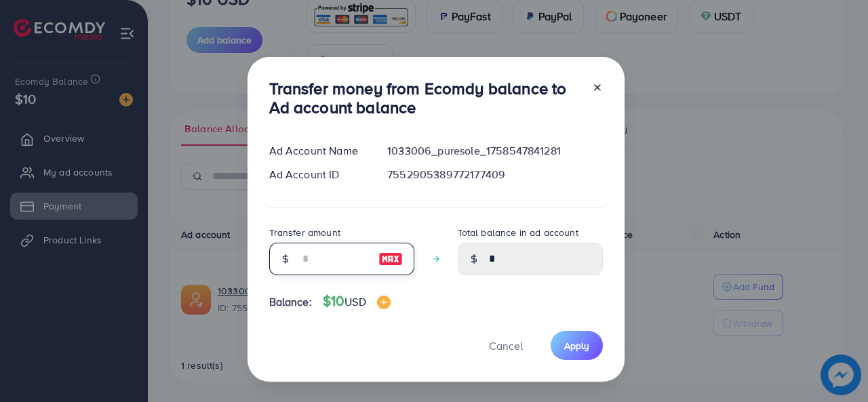 The height and width of the screenshot is (402, 868). Describe the element at coordinates (506, 346) in the screenshot. I see `span: Cancel` at that location.